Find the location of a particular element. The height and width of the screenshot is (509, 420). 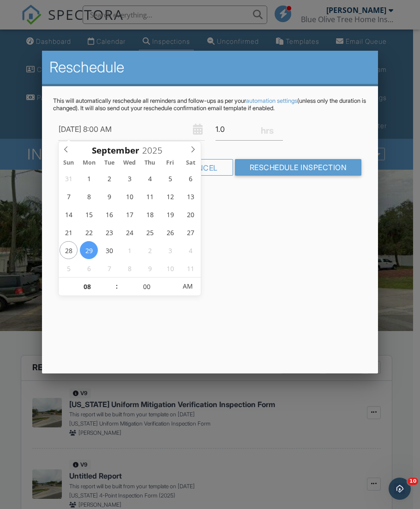

span: October 2, 2025 is located at coordinates (149, 250).